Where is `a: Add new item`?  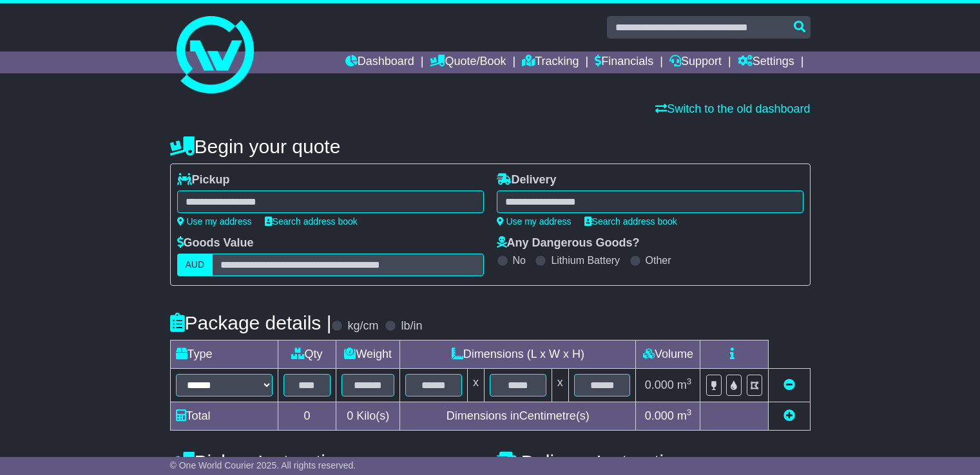
a: Add new item is located at coordinates (789, 416).